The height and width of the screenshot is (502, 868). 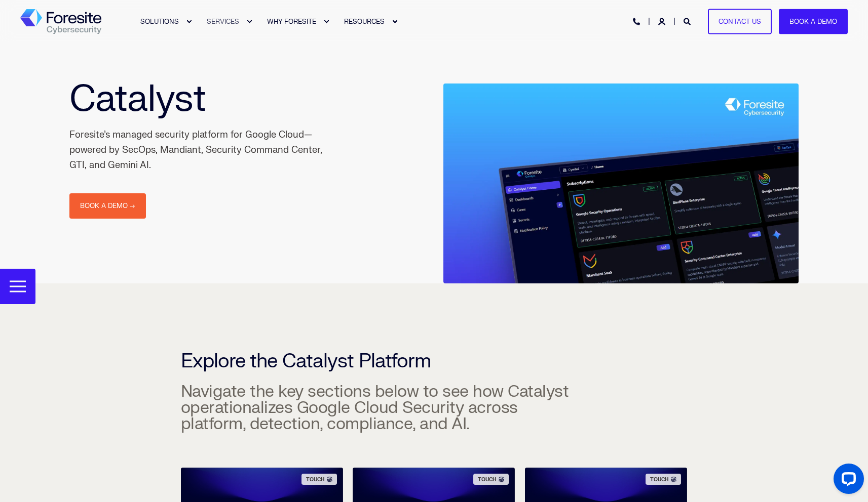 What do you see at coordinates (292, 21) in the screenshot?
I see `span: WHY FORESITE` at bounding box center [292, 21].